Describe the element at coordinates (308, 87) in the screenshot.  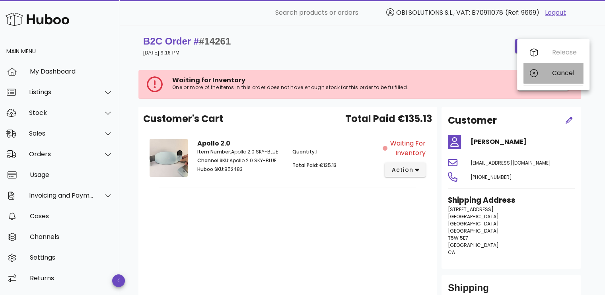
I see `p: One or more of the items in this order does not have enough stock for this order to be fulfilled.` at that location.